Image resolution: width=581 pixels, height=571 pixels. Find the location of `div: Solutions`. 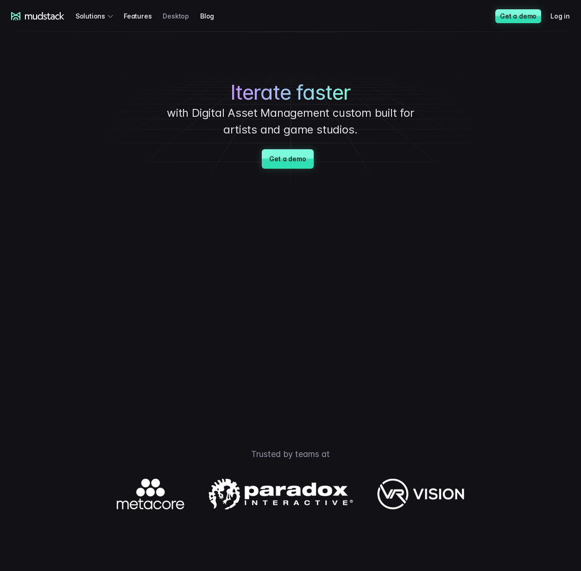

div: Solutions is located at coordinates (96, 16).